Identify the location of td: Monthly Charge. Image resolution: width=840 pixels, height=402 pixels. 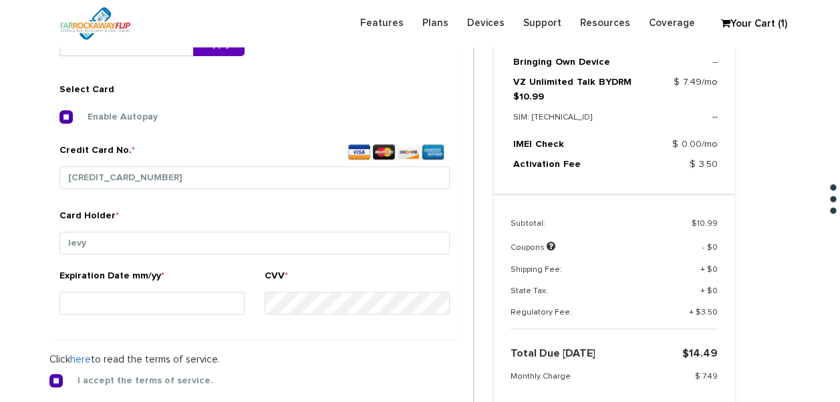
(583, 383).